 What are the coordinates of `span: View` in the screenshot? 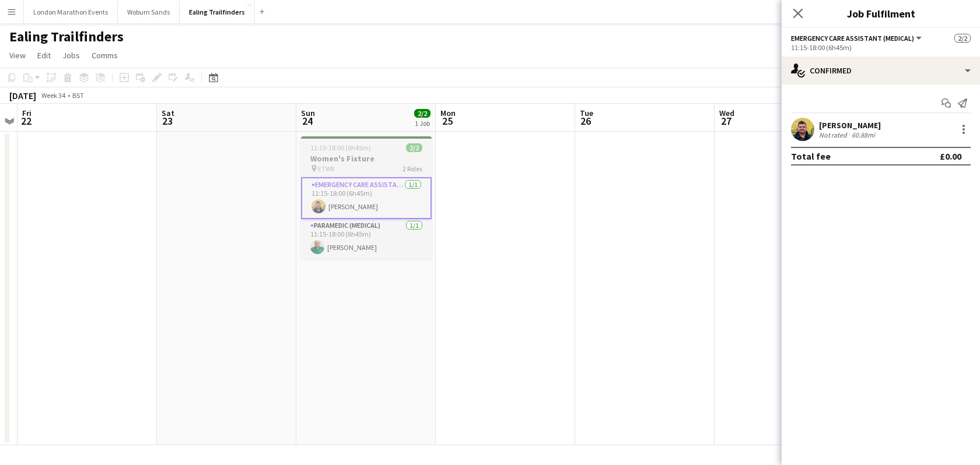 It's located at (17, 55).